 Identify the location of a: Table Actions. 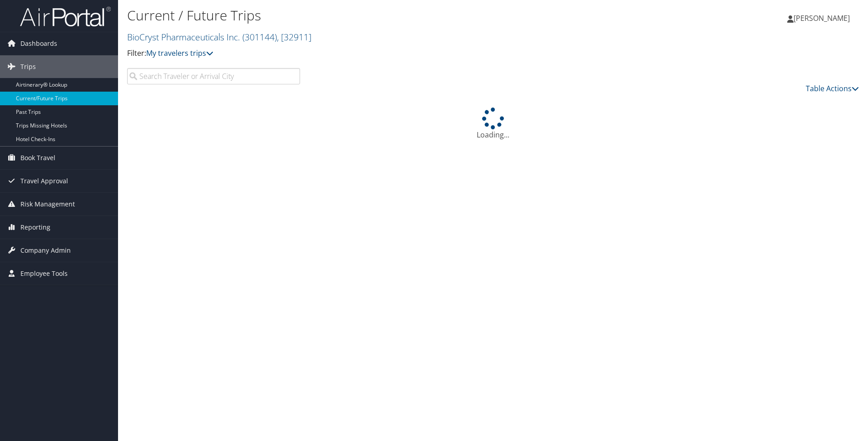
(832, 89).